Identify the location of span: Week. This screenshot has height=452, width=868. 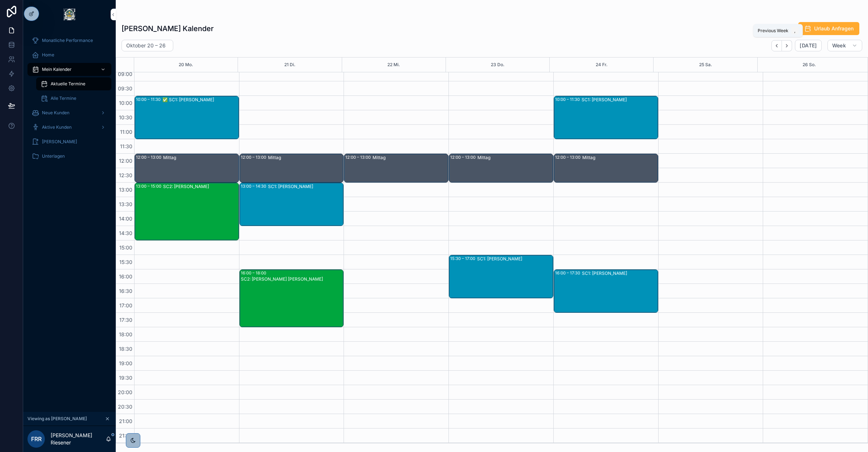
(839, 46).